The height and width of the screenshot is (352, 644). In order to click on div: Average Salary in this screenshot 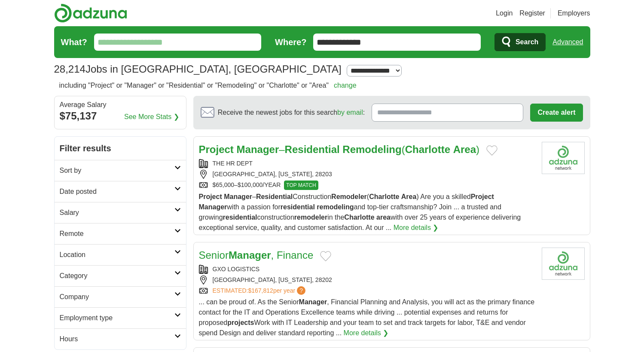, I will do `click(120, 105)`.